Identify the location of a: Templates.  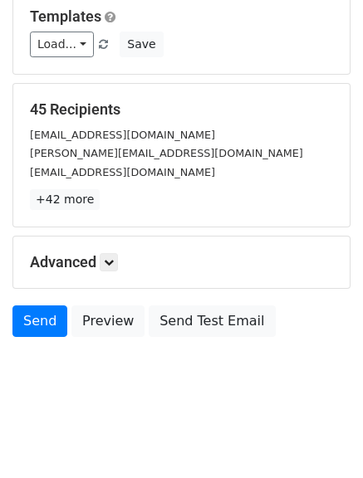
(66, 16).